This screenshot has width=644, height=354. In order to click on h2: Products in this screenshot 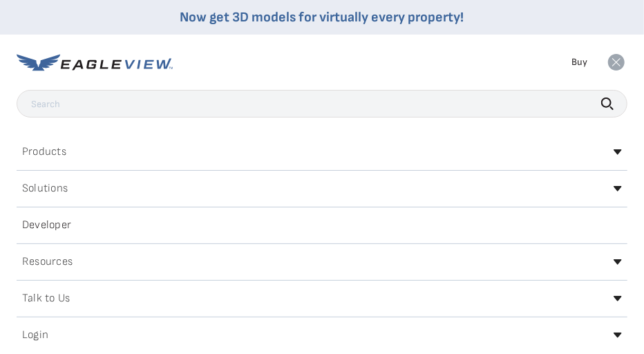, I will do `click(45, 152)`.